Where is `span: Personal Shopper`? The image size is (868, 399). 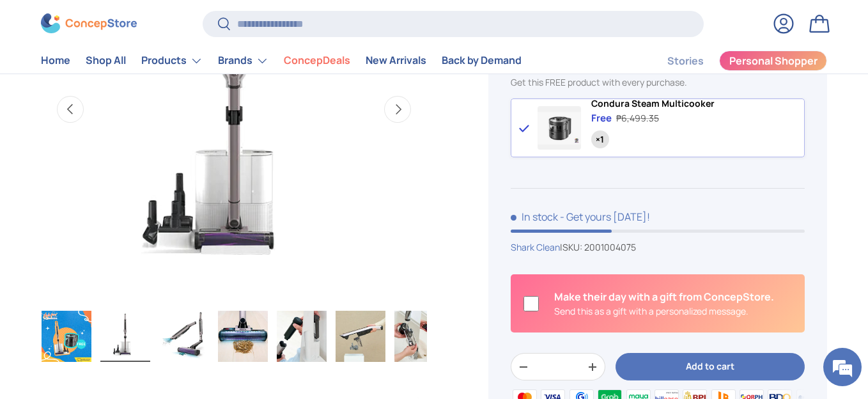 span: Personal Shopper is located at coordinates (774, 62).